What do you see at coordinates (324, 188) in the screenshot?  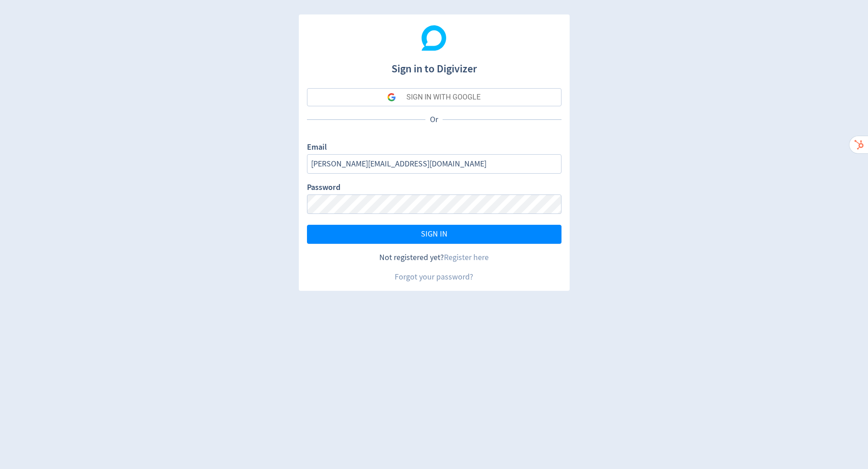 I see `label: Password` at bounding box center [324, 188].